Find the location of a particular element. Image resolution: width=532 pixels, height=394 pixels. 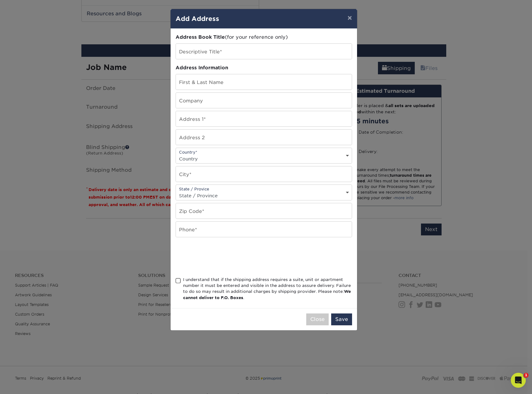

h4: Add Address is located at coordinates (264, 19).